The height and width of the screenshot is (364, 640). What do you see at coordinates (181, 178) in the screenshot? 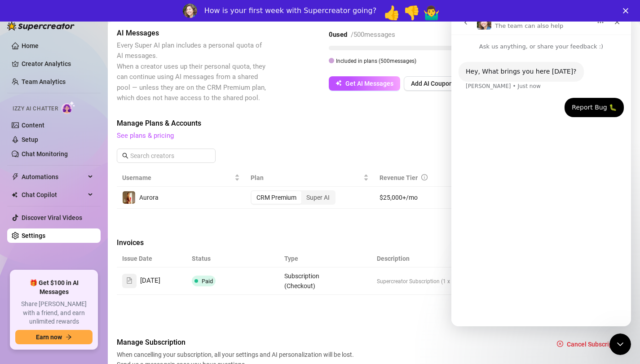
I see `th: Username` at bounding box center [181, 178].